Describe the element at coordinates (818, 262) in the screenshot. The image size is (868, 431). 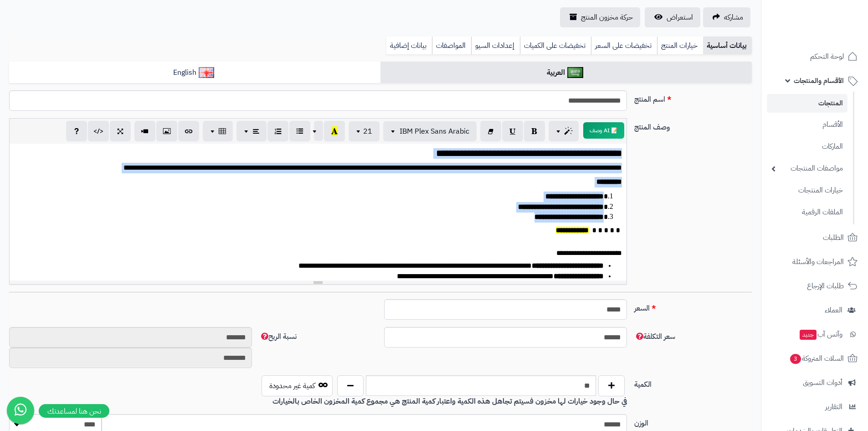
I see `span: المراجعات والأسئلة` at that location.